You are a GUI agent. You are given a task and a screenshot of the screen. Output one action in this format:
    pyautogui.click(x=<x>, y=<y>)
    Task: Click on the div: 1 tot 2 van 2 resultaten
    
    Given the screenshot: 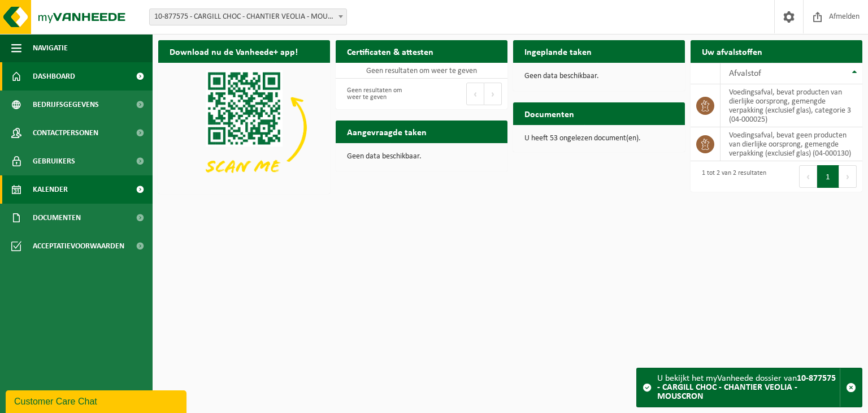 What is the action you would take?
    pyautogui.click(x=731, y=176)
    